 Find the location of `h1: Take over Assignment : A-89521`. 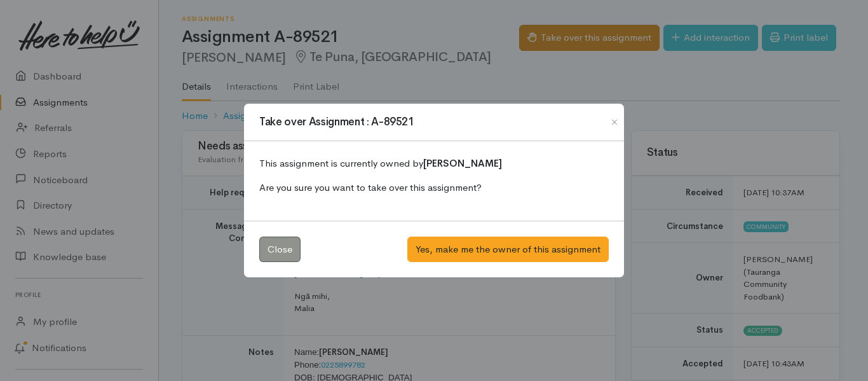

h1: Take over Assignment : A-89521 is located at coordinates (337, 122).